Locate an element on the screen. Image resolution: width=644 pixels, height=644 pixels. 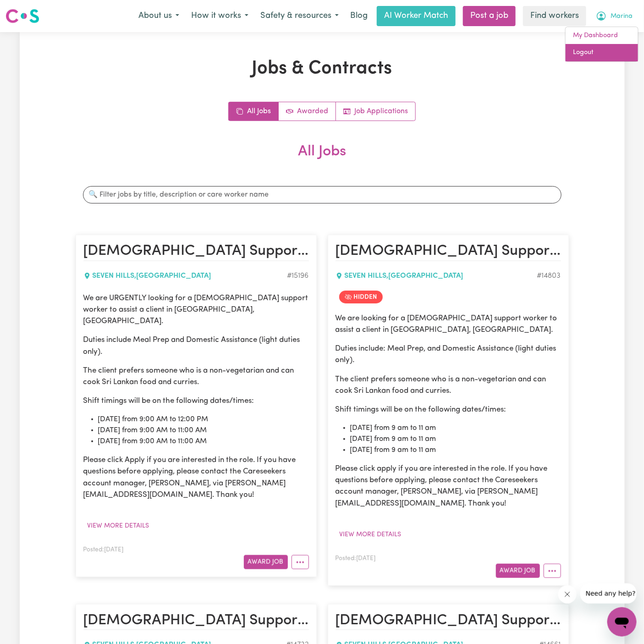
a: AI Worker Match is located at coordinates (417, 16).